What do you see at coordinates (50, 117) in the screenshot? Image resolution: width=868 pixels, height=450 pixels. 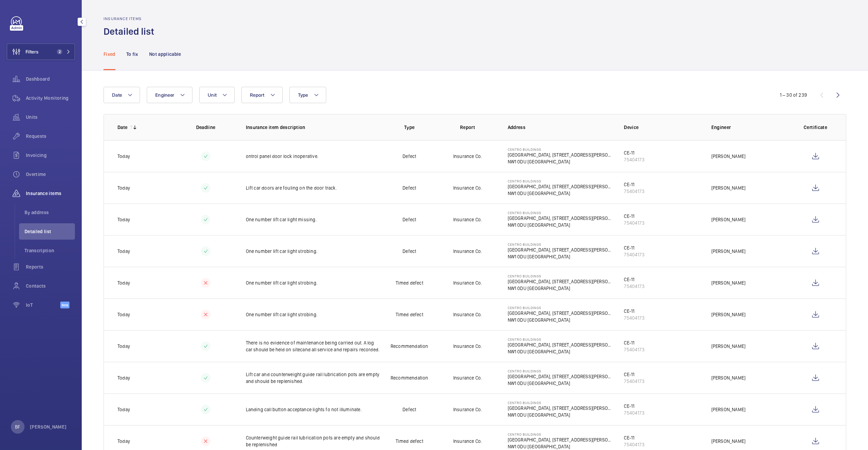 I see `span: Units` at bounding box center [50, 117].